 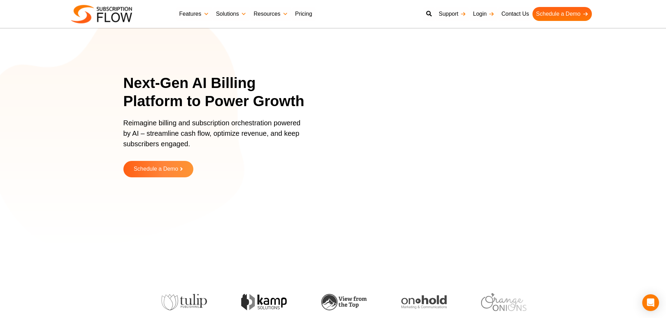 I want to click on img: onhold-marketing, so click(x=424, y=303).